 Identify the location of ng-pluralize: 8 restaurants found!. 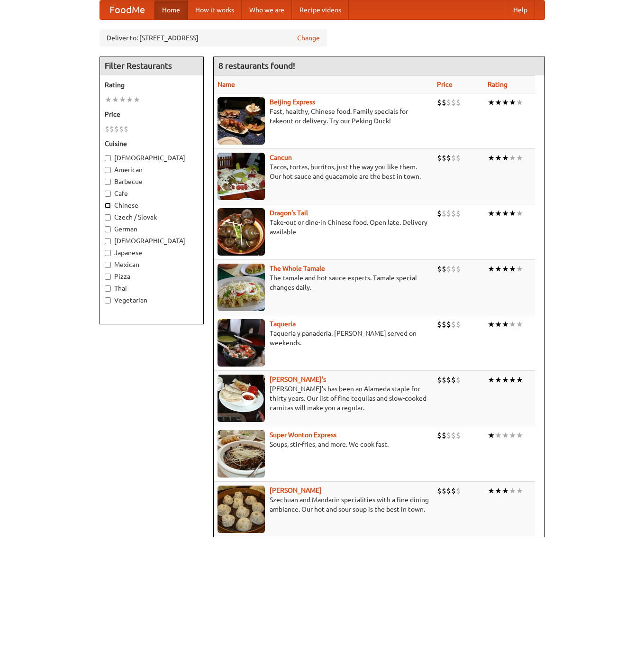
(257, 65).